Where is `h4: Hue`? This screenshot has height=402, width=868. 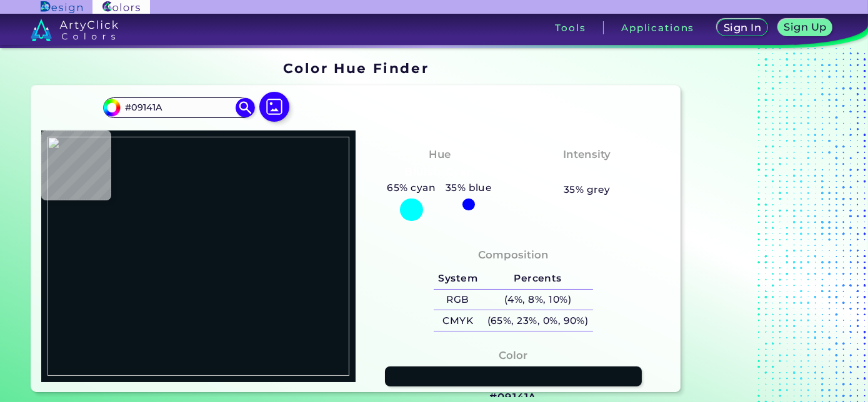 h4: Hue is located at coordinates (439, 155).